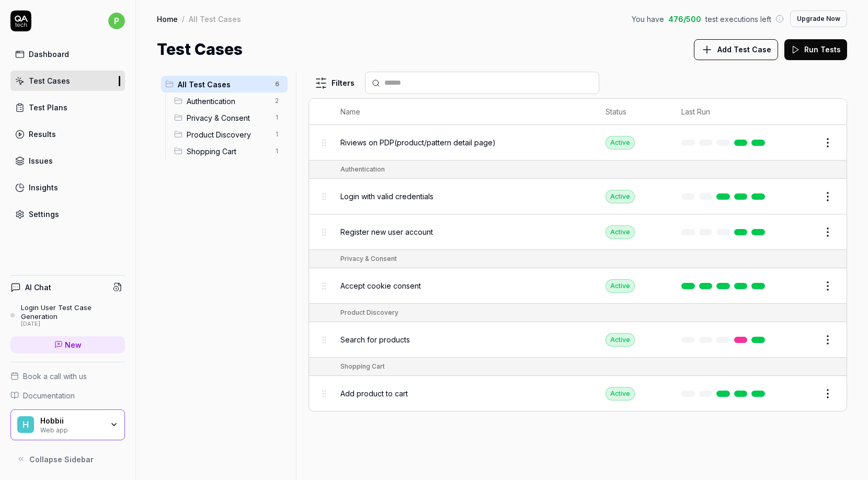  I want to click on tr: Search for productsActive, so click(578, 340).